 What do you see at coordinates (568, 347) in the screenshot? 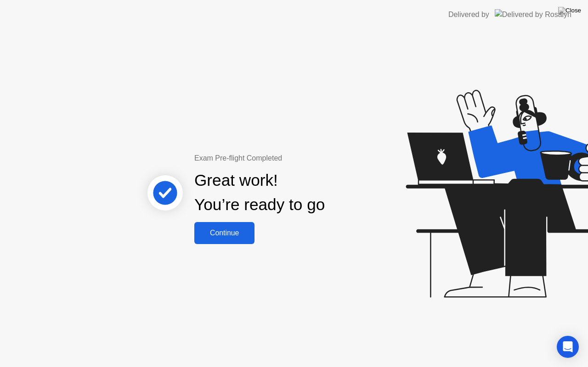
I see `div: Open Intercom Messenger` at bounding box center [568, 347].